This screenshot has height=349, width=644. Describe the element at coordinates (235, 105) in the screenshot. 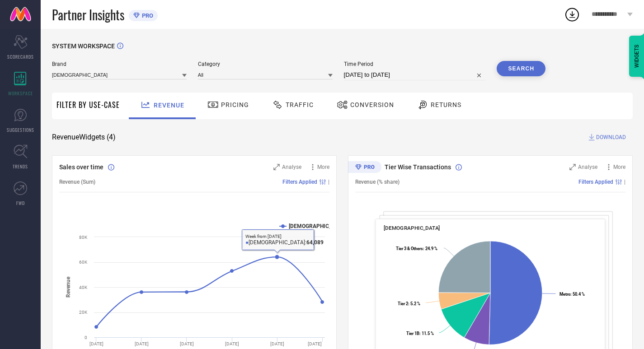

I see `span: Pricing` at that location.